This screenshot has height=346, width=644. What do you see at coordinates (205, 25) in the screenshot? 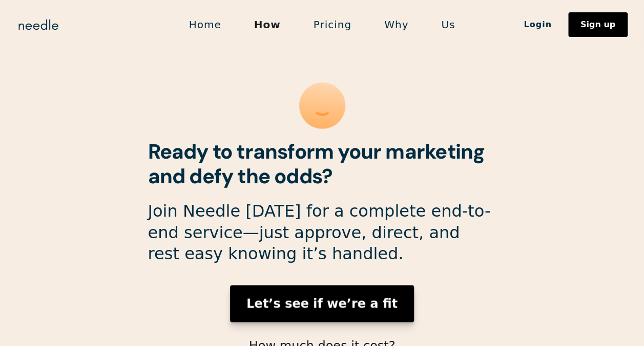
I see `a: Home` at bounding box center [205, 25].